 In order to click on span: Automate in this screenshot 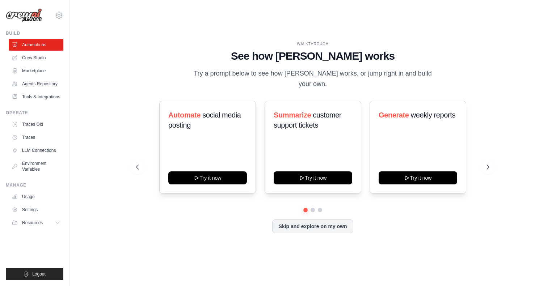, I will do `click(184, 115)`.